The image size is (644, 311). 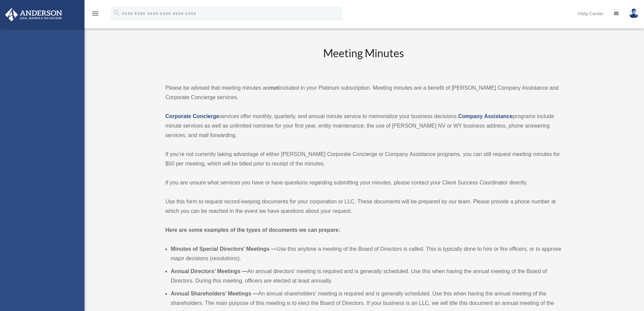 What do you see at coordinates (116, 13) in the screenshot?
I see `i: search` at bounding box center [116, 13].